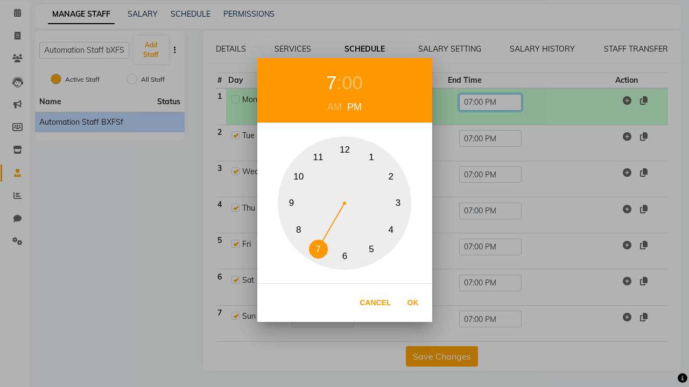  Describe the element at coordinates (298, 230) in the screenshot. I see `button: 8` at that location.